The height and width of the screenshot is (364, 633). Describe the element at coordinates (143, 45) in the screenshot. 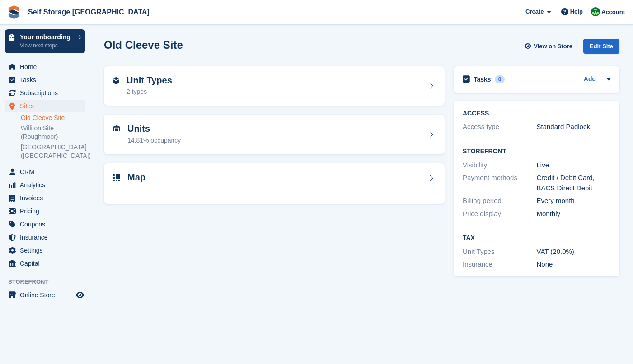

I see `h2: Old Cleeve Site` at that location.